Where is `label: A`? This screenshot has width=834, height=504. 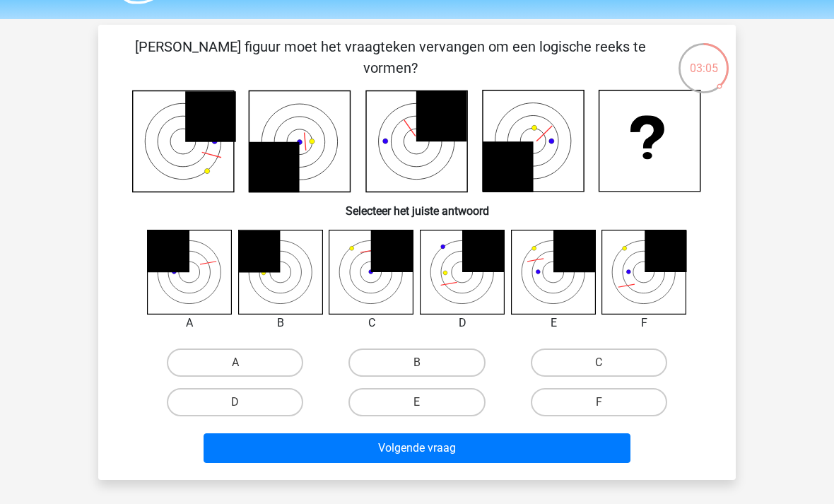 label: A is located at coordinates (235, 362).